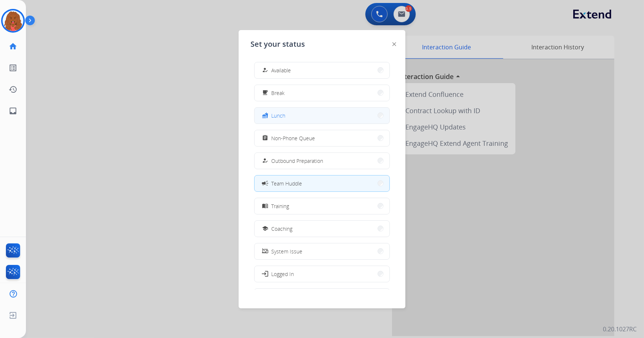  What do you see at coordinates (322, 93) in the screenshot?
I see `button: Break` at bounding box center [322, 93].